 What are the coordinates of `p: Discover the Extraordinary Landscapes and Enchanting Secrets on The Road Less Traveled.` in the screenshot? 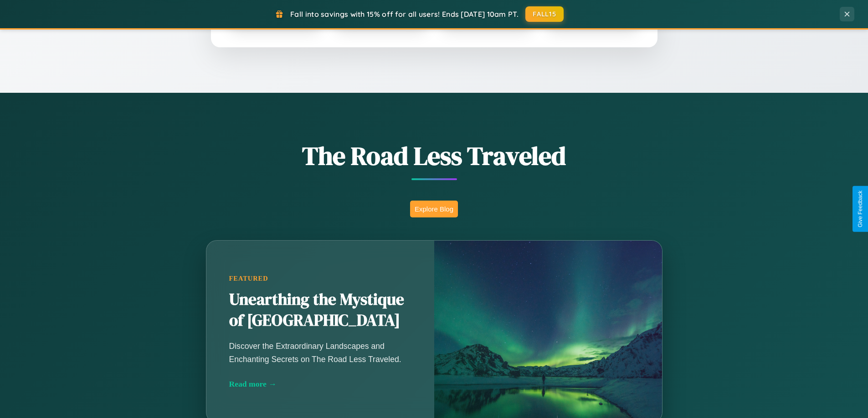 It's located at (320, 353).